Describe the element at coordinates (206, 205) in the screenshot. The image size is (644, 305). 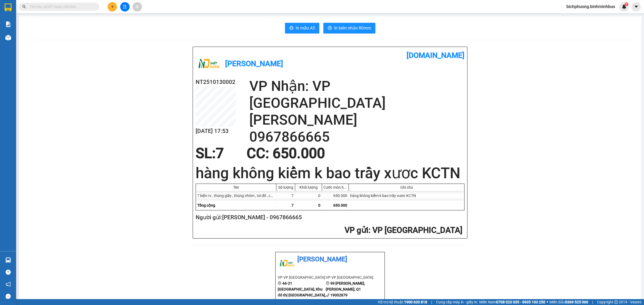
I see `span: Tổng cộng` at that location.